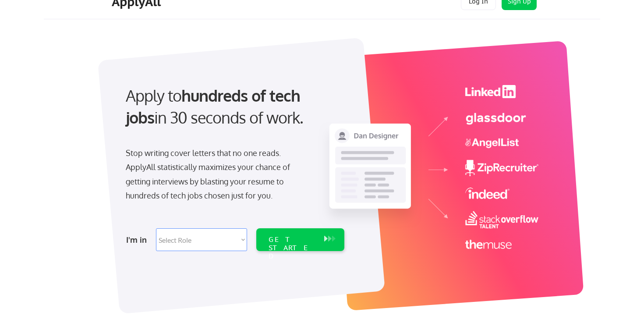  What do you see at coordinates (292, 248) in the screenshot?
I see `div: GET STARTED` at bounding box center [292, 248].